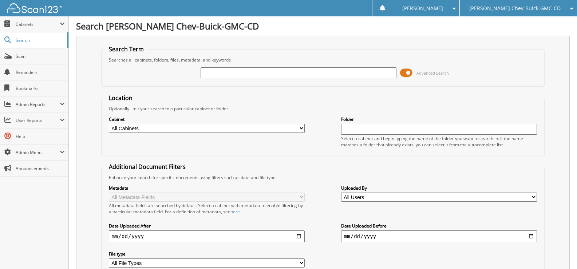  What do you see at coordinates (207, 254) in the screenshot?
I see `label: File type` at bounding box center [207, 254].